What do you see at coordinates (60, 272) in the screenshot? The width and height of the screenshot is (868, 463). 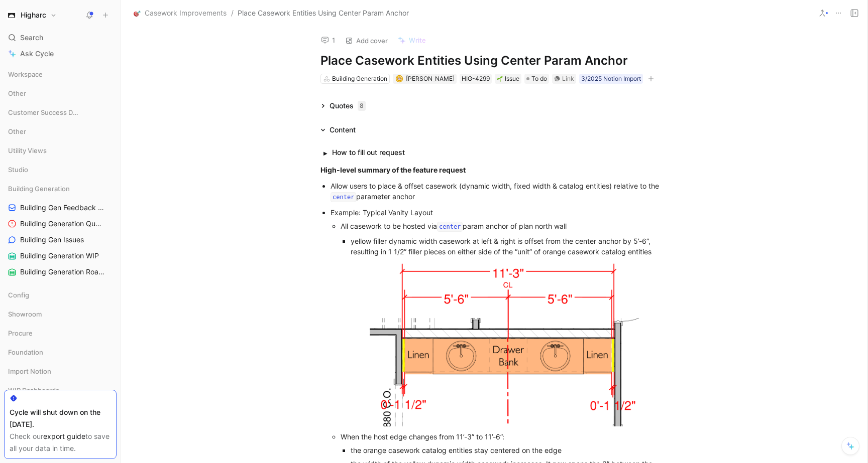 I see `a: Building Generation Roadmap (N/N/L)` at bounding box center [60, 272].